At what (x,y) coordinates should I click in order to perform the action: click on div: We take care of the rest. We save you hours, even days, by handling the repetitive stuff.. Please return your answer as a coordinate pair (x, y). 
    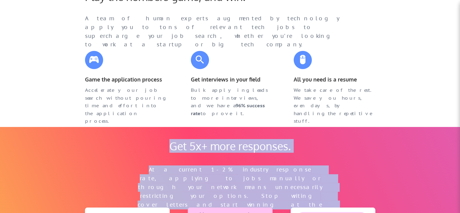
    Looking at the image, I should click on (334, 106).